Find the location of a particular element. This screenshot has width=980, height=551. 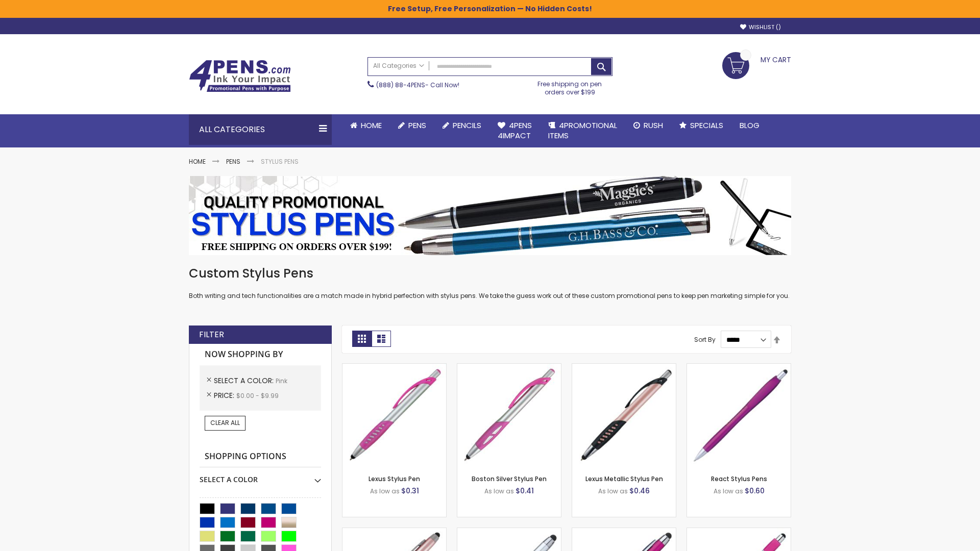

a: Lexus Metallic Stylus Pen-Pink is located at coordinates (623, 367).